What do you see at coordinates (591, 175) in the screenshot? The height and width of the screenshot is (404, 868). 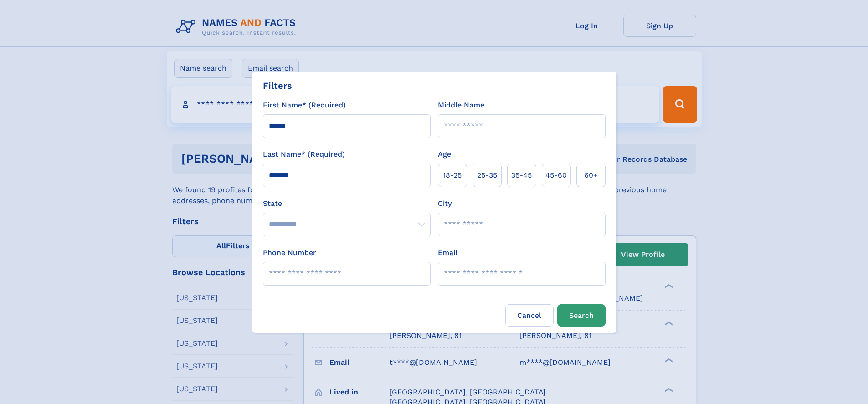 I see `span: 60+` at bounding box center [591, 175].